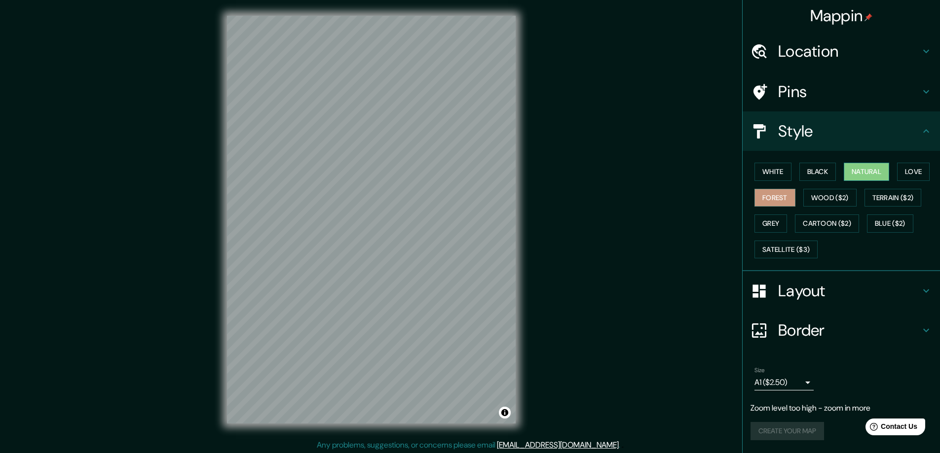 This screenshot has height=453, width=940. I want to click on button: Natural, so click(866, 172).